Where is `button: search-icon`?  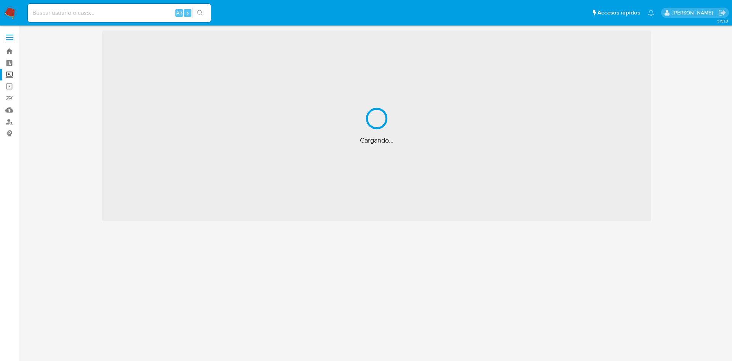
button: search-icon is located at coordinates (200, 13).